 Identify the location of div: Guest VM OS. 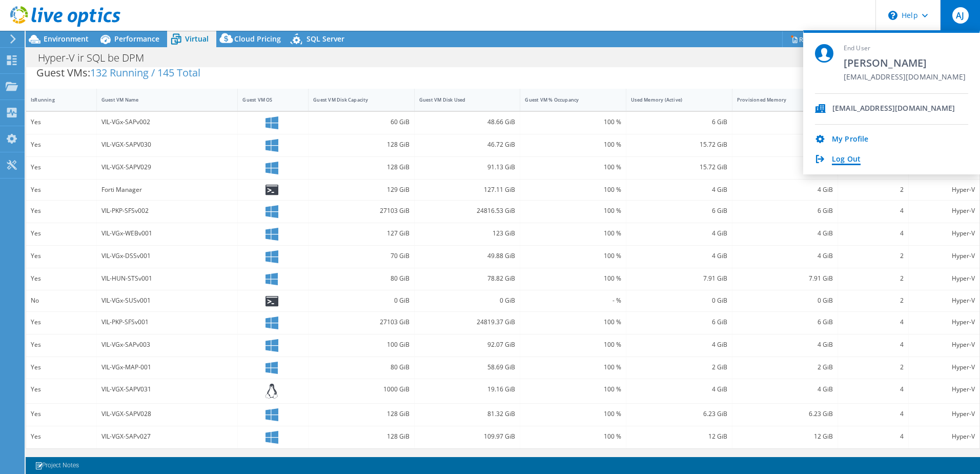
(267, 99).